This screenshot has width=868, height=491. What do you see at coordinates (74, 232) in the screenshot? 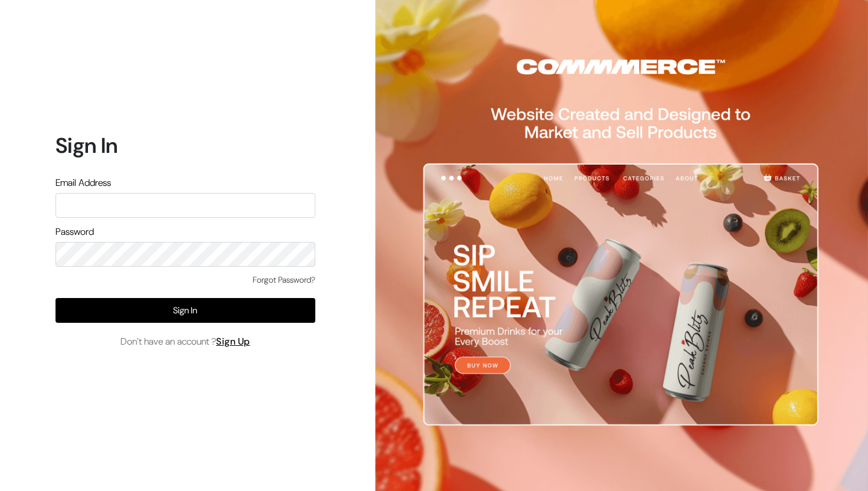
I see `label: Password` at bounding box center [74, 232].